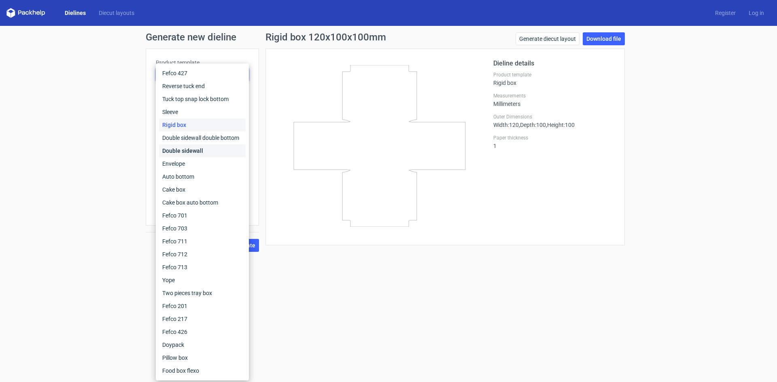 This screenshot has height=382, width=777. I want to click on span: , Height : 100, so click(560, 125).